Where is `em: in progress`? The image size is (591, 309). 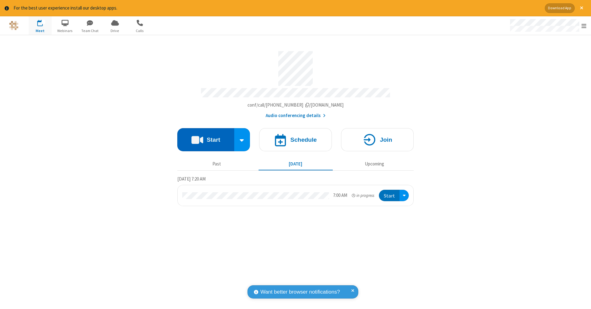 em: in progress is located at coordinates (363, 195).